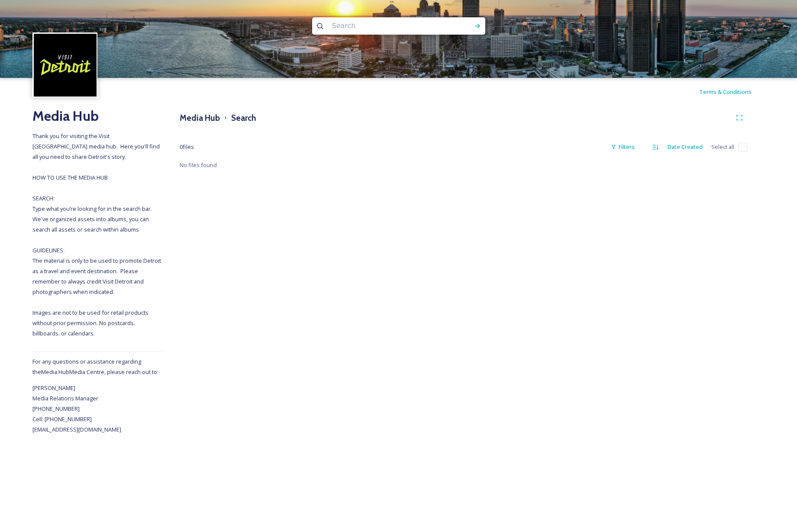 Image resolution: width=797 pixels, height=532 pixels. What do you see at coordinates (187, 147) in the screenshot?
I see `span: 0 file s` at bounding box center [187, 147].